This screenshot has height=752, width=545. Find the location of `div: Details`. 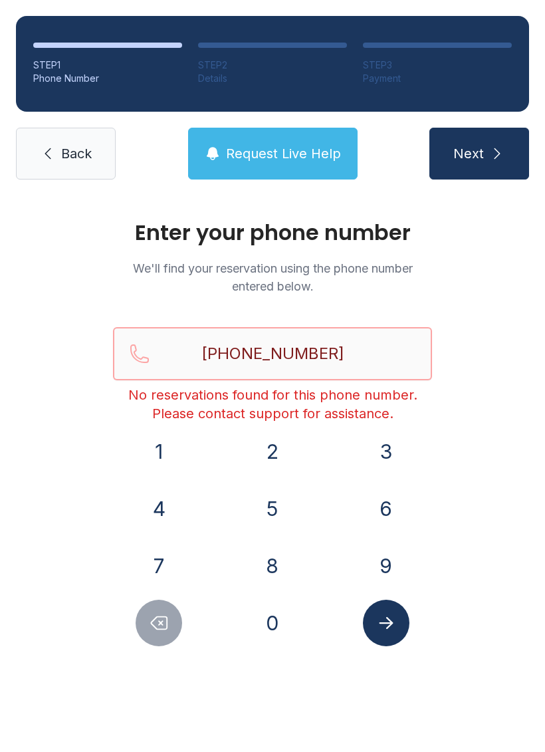

div: Details is located at coordinates (272, 78).